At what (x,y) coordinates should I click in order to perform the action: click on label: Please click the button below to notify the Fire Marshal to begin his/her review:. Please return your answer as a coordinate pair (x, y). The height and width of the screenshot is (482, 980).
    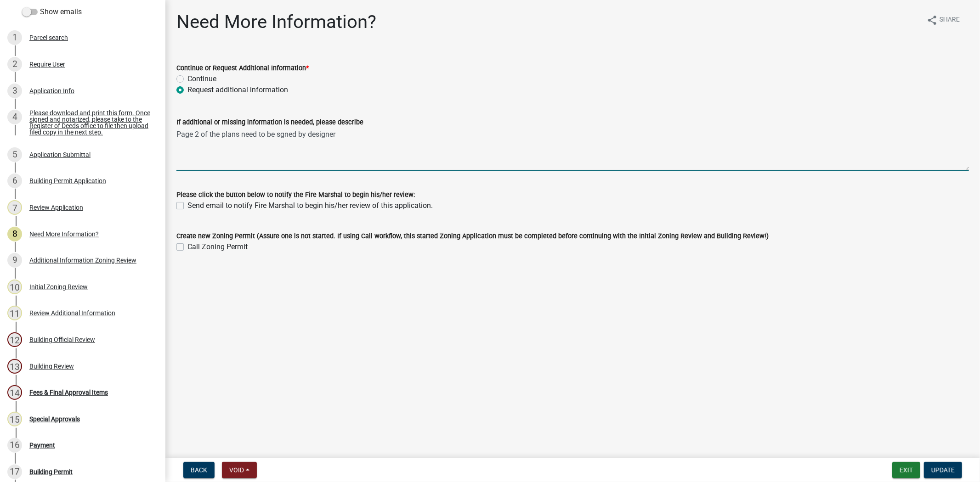
    Looking at the image, I should click on (296, 195).